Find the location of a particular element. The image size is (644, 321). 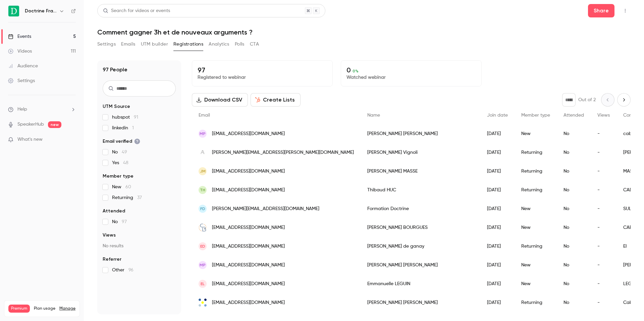

p: Out of 2 is located at coordinates (587, 100).